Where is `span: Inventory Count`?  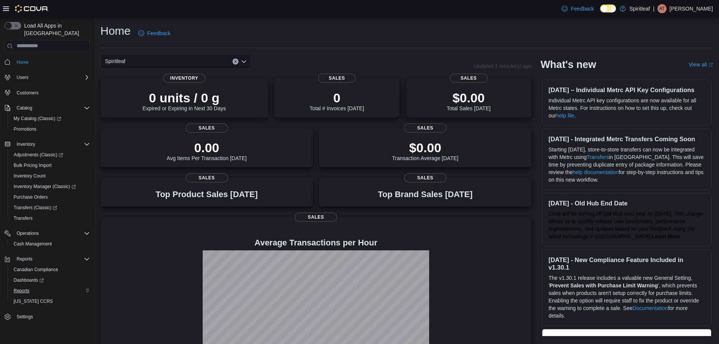
span: Inventory Count is located at coordinates (50, 176).